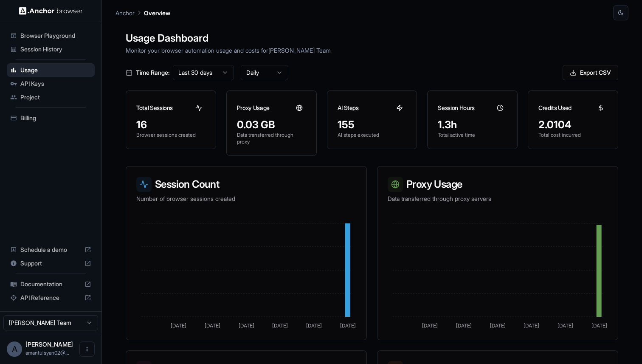 The image size is (642, 364). I want to click on span: Project, so click(56, 97).